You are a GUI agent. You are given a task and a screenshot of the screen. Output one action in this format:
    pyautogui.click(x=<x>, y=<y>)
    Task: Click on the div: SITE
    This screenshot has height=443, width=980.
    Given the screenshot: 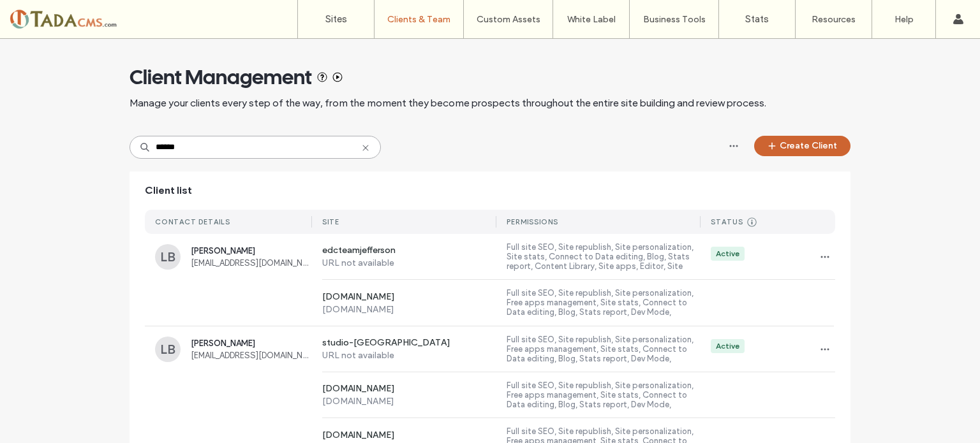 What is the action you would take?
    pyautogui.click(x=331, y=222)
    